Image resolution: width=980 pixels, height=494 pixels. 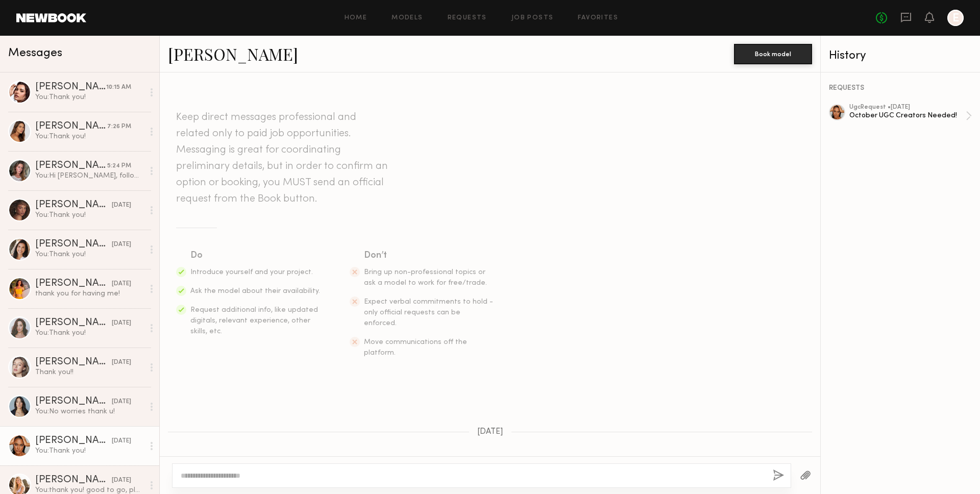 I want to click on div: 10:15 AM, so click(x=118, y=87).